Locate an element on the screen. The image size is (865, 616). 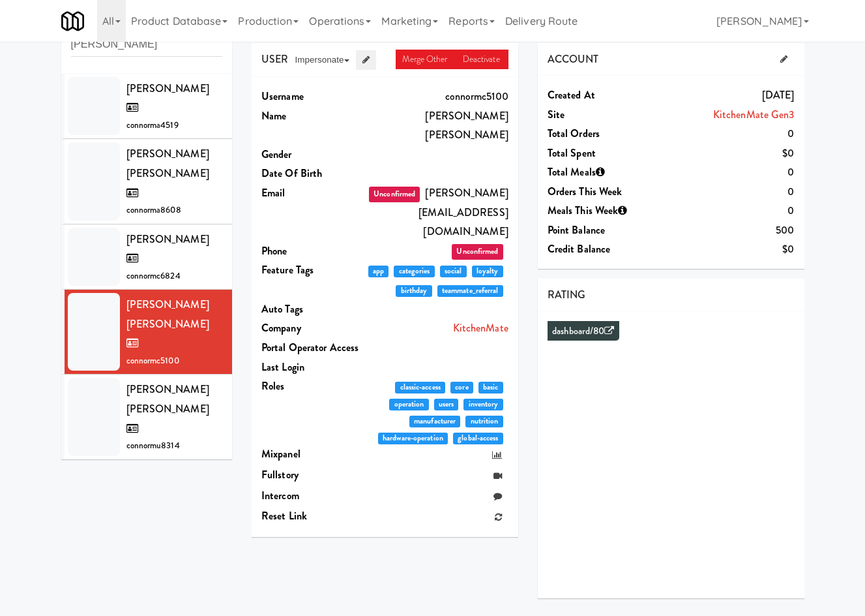
a: dashboard/80 is located at coordinates (583, 331).